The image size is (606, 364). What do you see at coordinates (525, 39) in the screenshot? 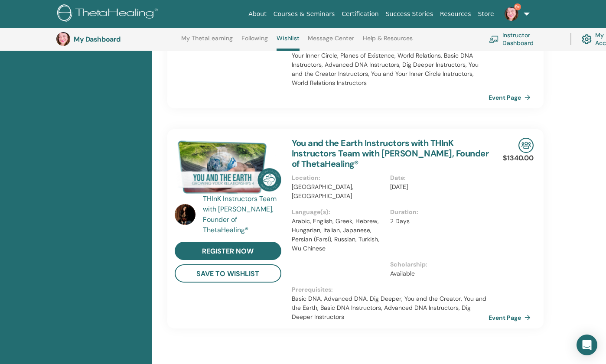
I see `a: Instructor Dashboard` at bounding box center [525, 39].